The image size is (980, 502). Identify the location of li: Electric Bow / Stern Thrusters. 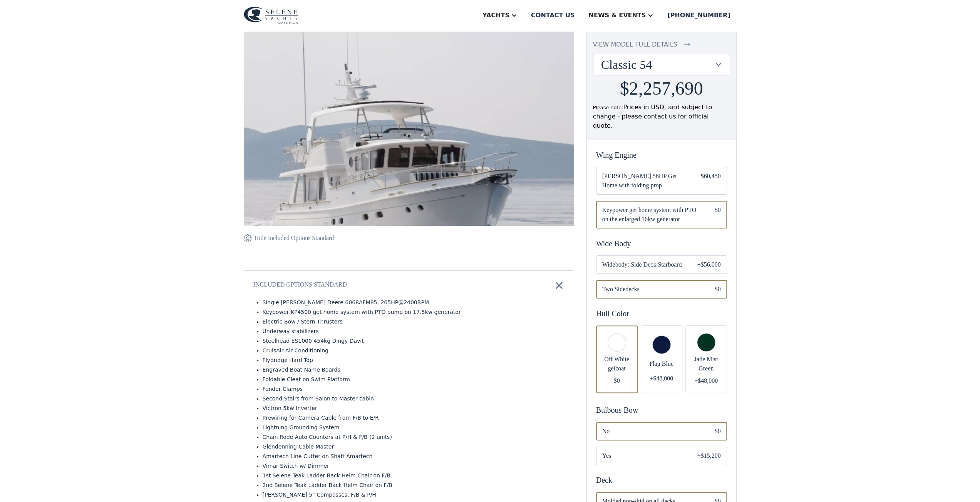
(413, 322).